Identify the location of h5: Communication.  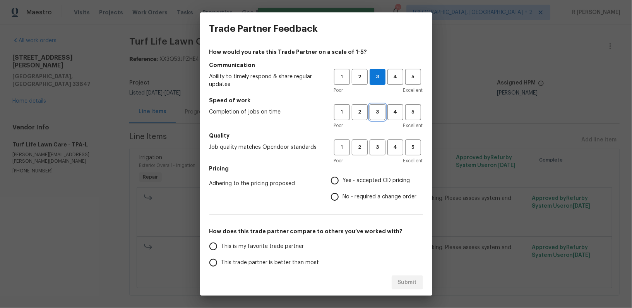
(316, 65).